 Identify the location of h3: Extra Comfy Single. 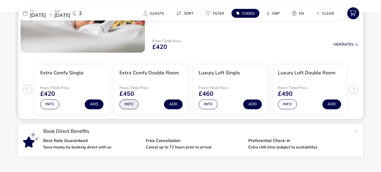
(62, 73).